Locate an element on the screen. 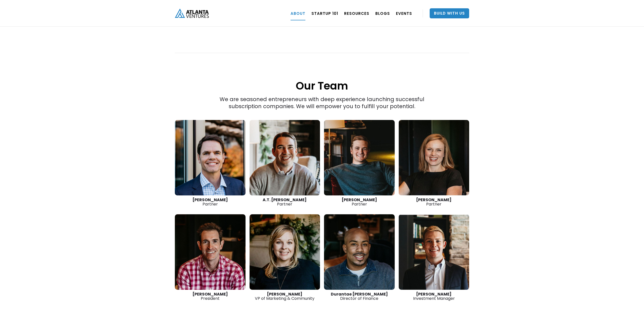  h1: Our Team is located at coordinates (322, 73).